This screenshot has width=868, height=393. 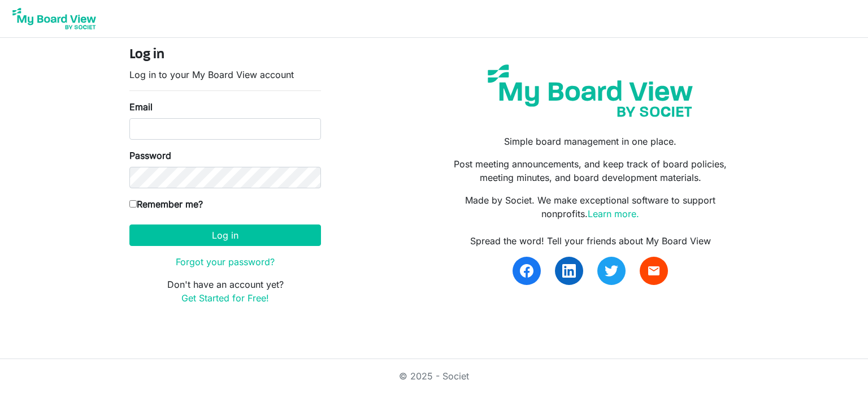 What do you see at coordinates (613, 213) in the screenshot?
I see `a: Learn more.` at bounding box center [613, 213].